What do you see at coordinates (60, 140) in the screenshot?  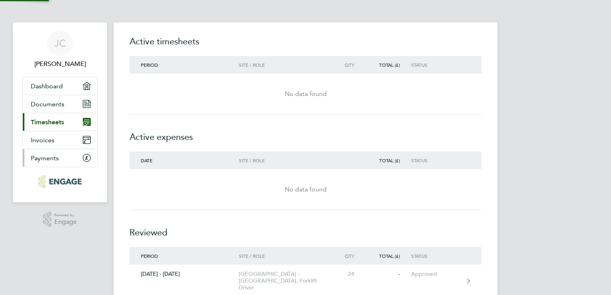 I see `a: Invoices` at bounding box center [60, 140].